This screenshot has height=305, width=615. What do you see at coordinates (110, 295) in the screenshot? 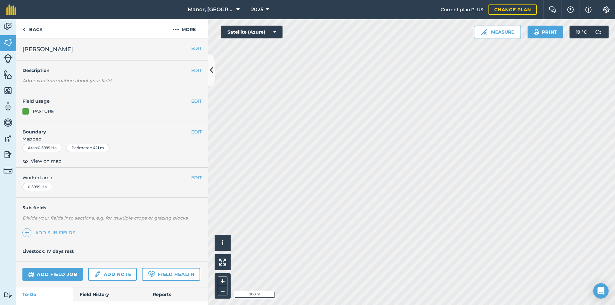
I see `a: Field History` at bounding box center [110, 295].